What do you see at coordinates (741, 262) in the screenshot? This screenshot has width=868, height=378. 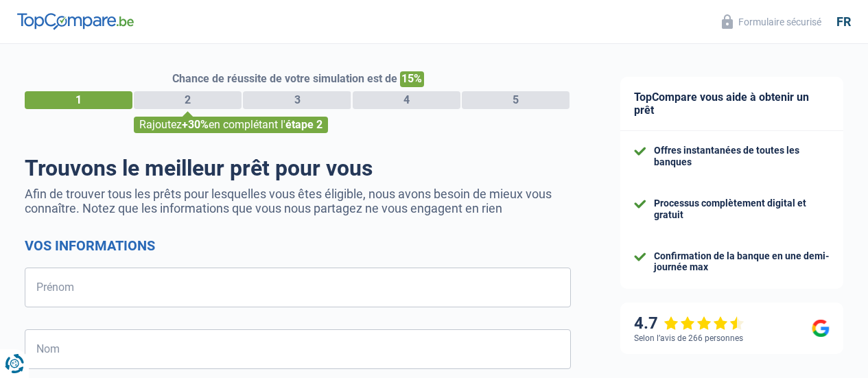 I see `div: Confirmation de la banque en une demi-journée max` at bounding box center [741, 262].